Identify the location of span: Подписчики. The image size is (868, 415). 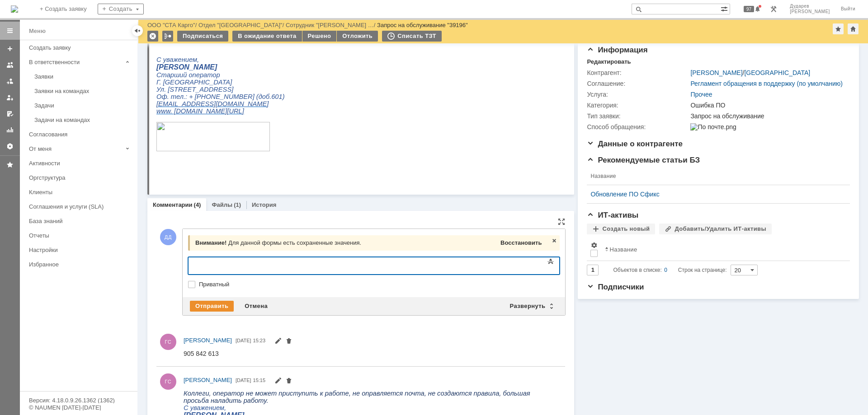
(615, 287).